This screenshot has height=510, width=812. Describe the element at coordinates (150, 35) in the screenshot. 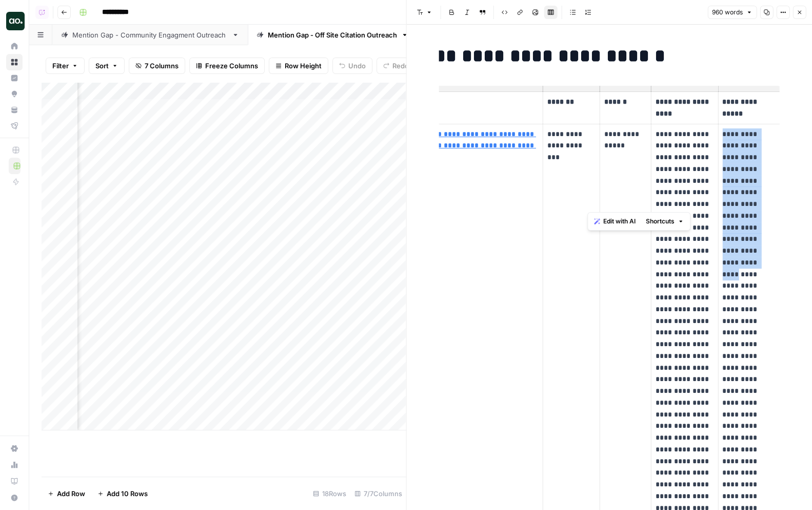

I see `a: Mention Gap - Community Engagment Outreach` at that location.